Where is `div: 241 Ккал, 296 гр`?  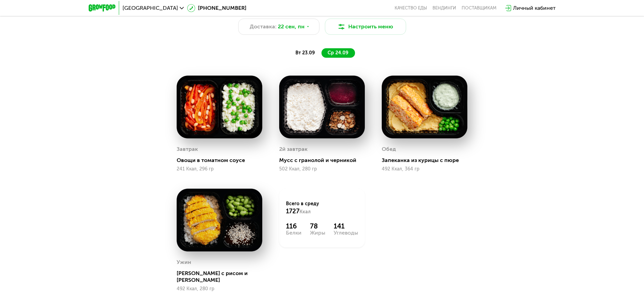 div: 241 Ккал, 296 гр is located at coordinates (219, 169).